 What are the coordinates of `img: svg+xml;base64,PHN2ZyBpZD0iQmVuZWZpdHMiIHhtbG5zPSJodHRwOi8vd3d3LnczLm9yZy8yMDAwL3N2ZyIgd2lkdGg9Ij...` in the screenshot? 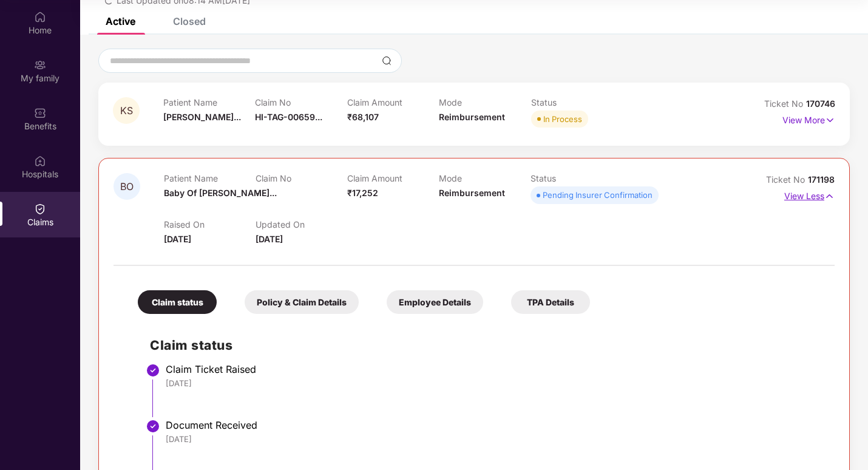 It's located at (40, 113).